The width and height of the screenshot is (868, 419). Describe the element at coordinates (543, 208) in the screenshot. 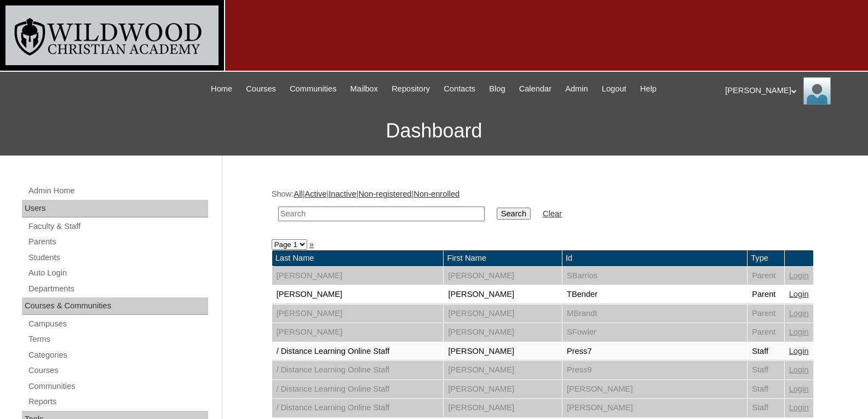

I see `div: Show: | | | |` at that location.